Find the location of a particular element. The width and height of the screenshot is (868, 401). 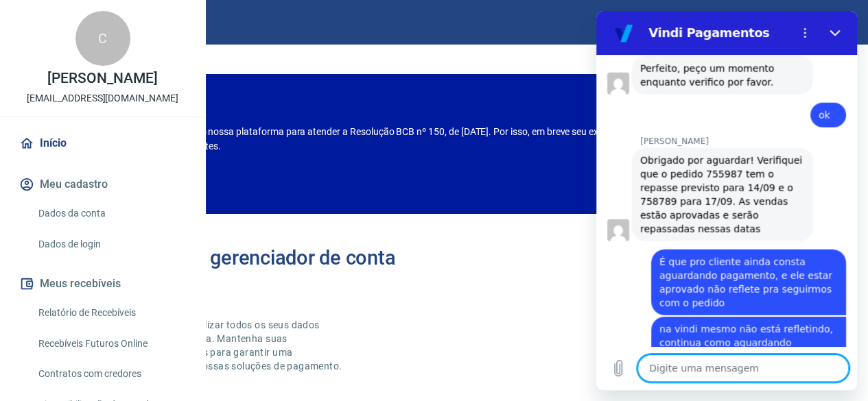

button: Meu cadastro is located at coordinates (102, 184).